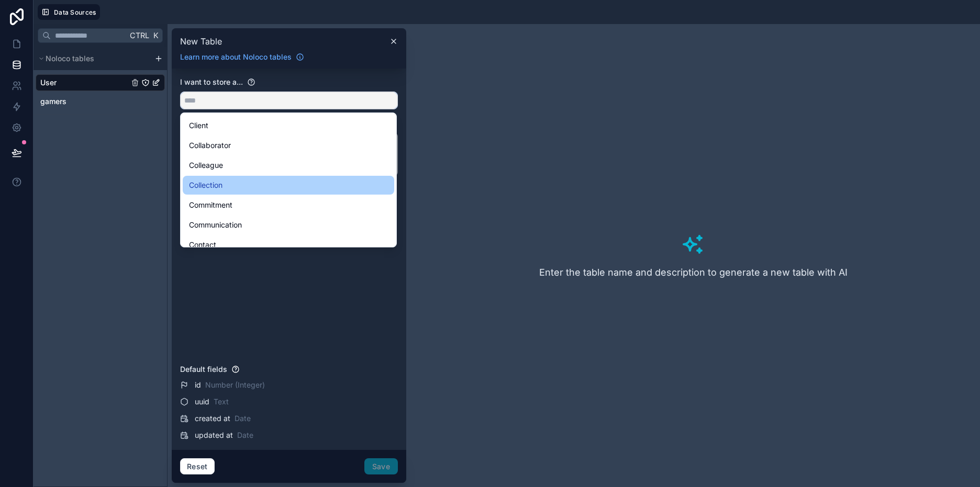 Image resolution: width=980 pixels, height=487 pixels. I want to click on button: Data Sources, so click(69, 12).